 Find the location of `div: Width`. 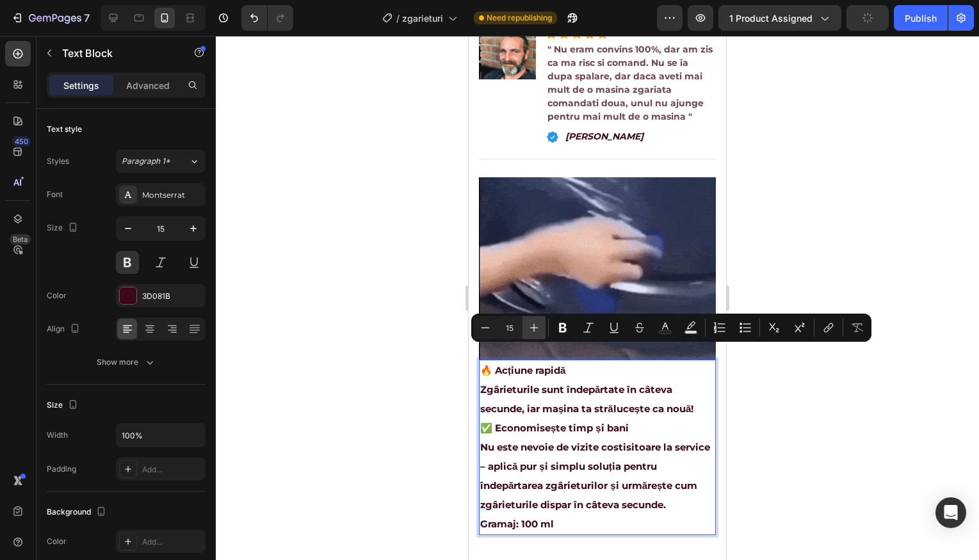

div: Width is located at coordinates (57, 436).